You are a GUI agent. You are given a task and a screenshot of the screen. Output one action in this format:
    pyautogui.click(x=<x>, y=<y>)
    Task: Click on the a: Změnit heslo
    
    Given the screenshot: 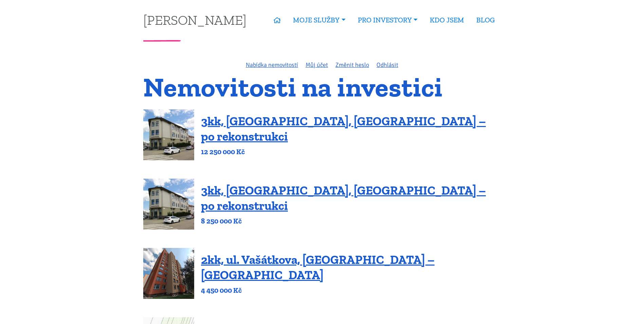 What is the action you would take?
    pyautogui.click(x=352, y=65)
    